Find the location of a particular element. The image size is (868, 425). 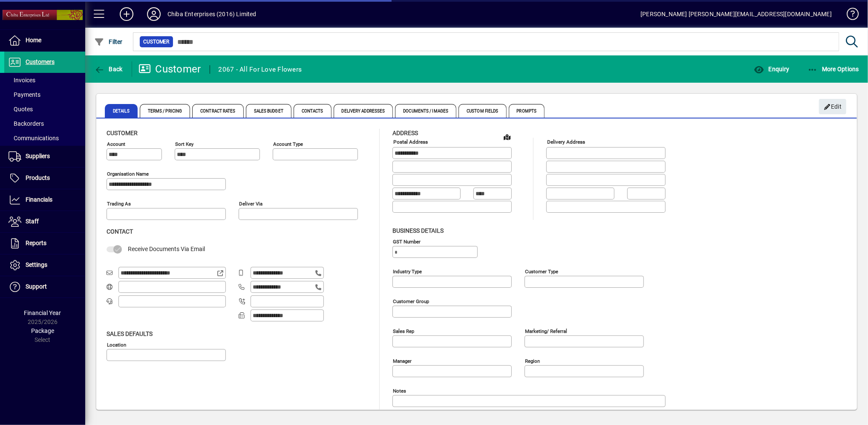

button: Filter is located at coordinates (108, 42).